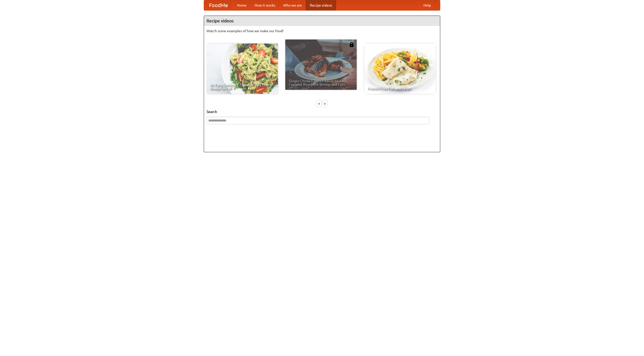  Describe the element at coordinates (242, 69) in the screenshot. I see `a: An Easy, Summery Tomato Pasta That's Ready for Fall` at that location.